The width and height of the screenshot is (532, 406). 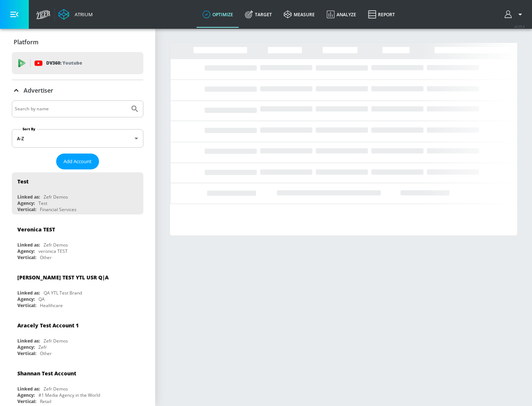 What do you see at coordinates (520, 26) in the screenshot?
I see `span: v 4.25.4` at bounding box center [520, 26].